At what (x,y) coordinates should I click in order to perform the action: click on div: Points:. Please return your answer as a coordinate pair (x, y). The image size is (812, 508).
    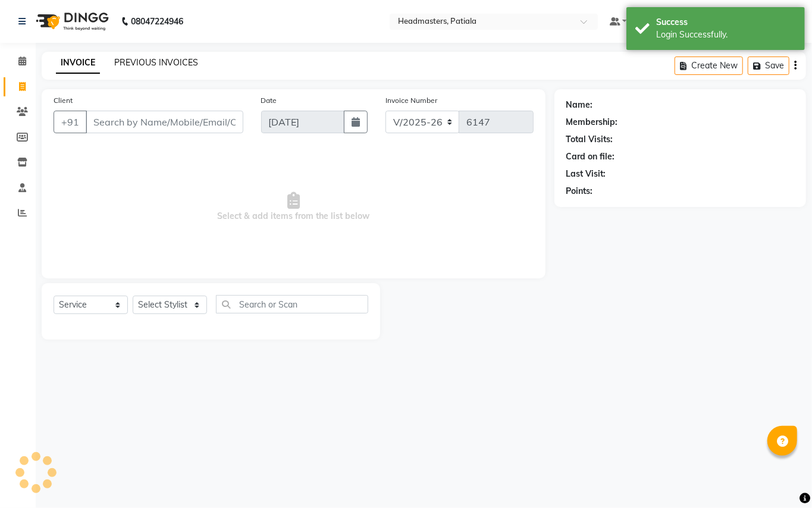
    Looking at the image, I should click on (579, 191).